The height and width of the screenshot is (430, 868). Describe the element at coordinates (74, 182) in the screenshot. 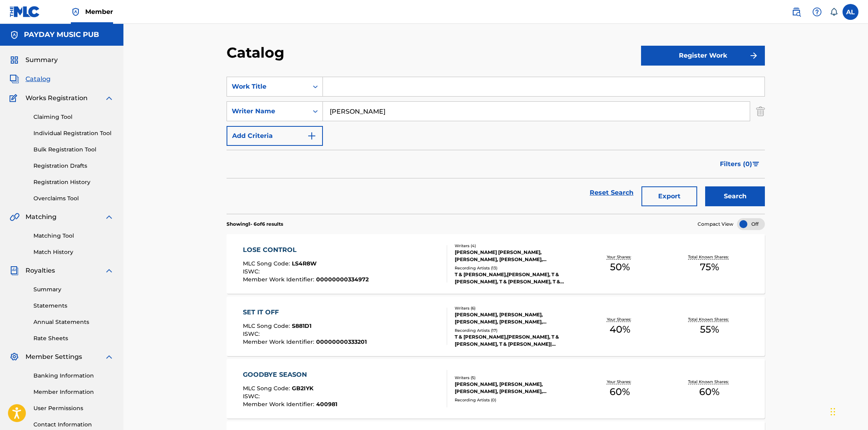

I see `a: Registration History` at that location.